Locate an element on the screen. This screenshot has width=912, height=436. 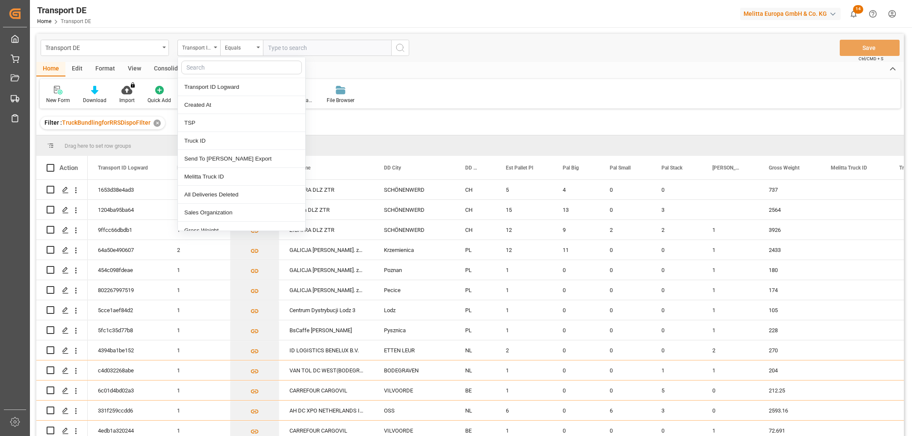
div: 3 is located at coordinates (676, 411).